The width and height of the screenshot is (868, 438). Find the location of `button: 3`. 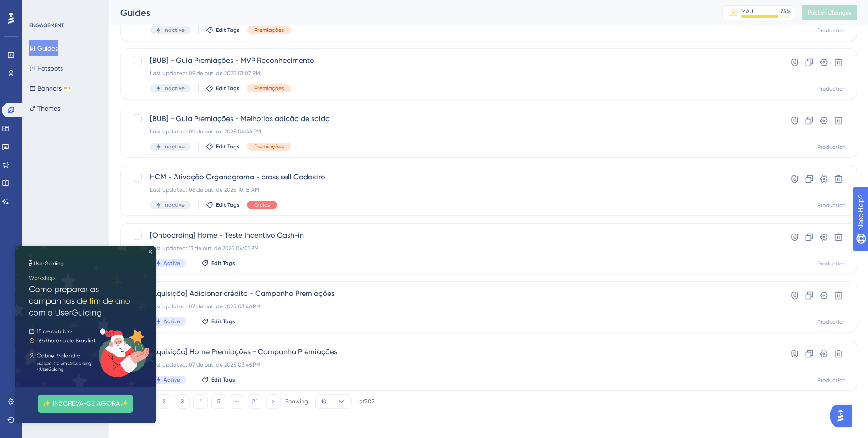

button: 3 is located at coordinates (182, 401).